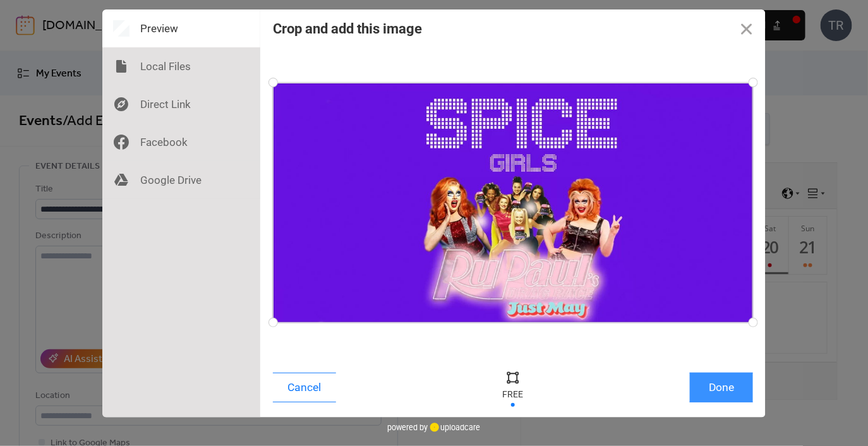 The height and width of the screenshot is (446, 868). Describe the element at coordinates (721, 387) in the screenshot. I see `button: Done` at that location.